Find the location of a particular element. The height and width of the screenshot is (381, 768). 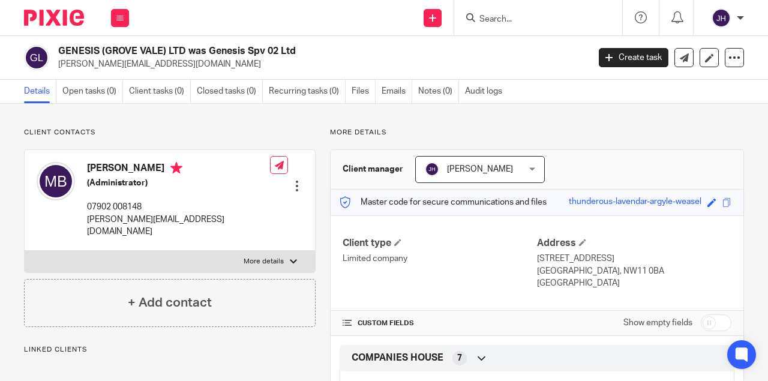

p: Linked clients is located at coordinates (170, 350).